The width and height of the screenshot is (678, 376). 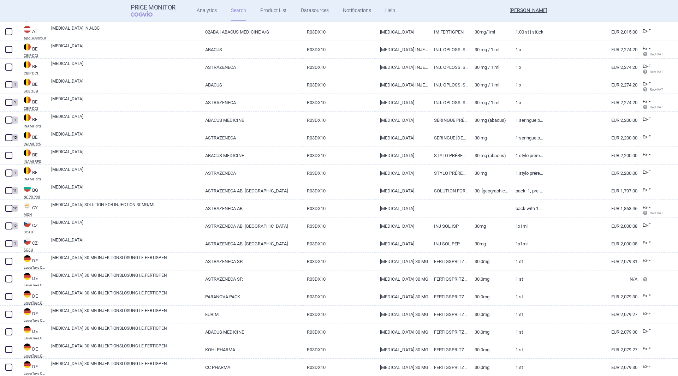 I want to click on span: COGVIO, so click(x=147, y=14).